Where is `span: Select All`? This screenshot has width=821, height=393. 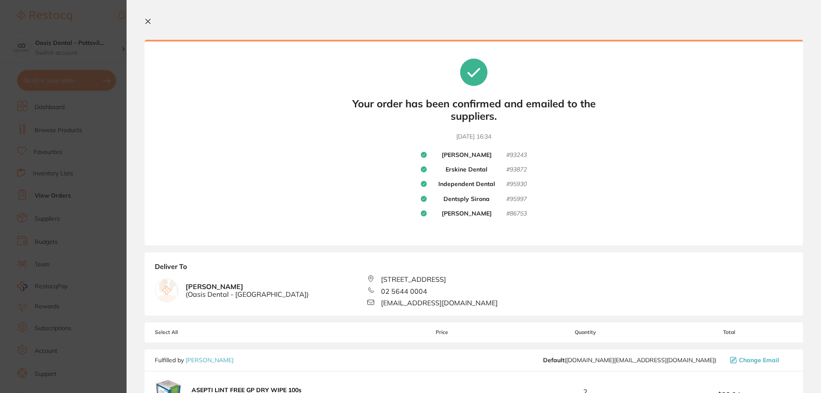
span: Select All is located at coordinates (197, 332).